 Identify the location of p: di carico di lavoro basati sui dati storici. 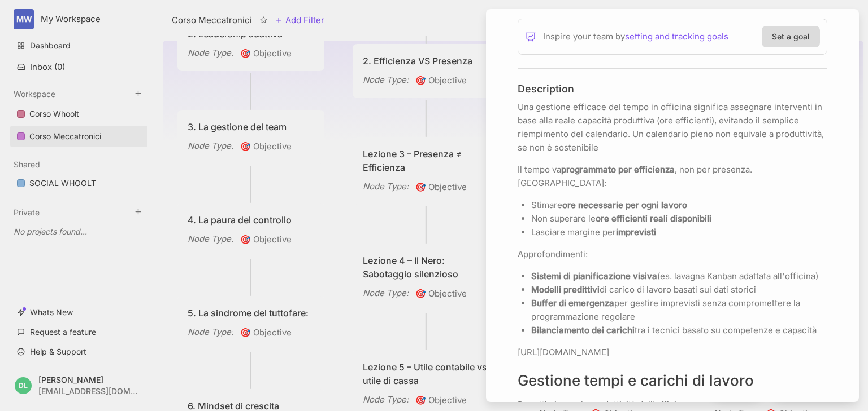
(678, 290).